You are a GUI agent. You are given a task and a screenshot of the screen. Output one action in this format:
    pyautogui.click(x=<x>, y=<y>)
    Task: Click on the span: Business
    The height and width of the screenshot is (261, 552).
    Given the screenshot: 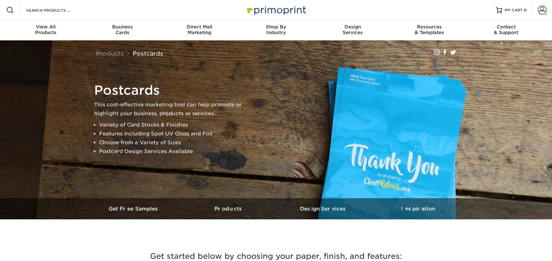 What is the action you would take?
    pyautogui.click(x=123, y=27)
    